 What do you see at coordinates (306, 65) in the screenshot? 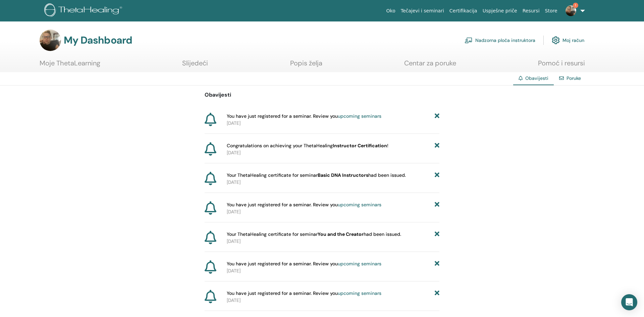
I see `a: Popis želja` at bounding box center [306, 65].